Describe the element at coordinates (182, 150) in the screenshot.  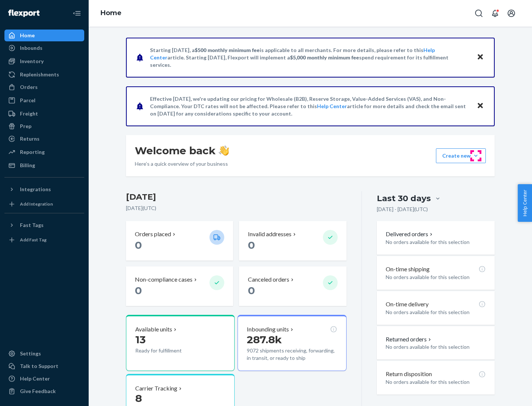
I see `h1: Welcome back` at that location.